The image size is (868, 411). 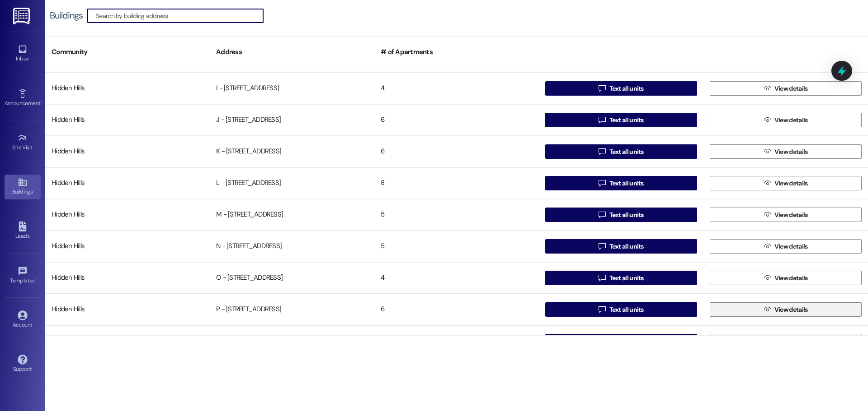 What do you see at coordinates (23, 16) in the screenshot?
I see `img: ResiDesk Logo` at bounding box center [23, 16].